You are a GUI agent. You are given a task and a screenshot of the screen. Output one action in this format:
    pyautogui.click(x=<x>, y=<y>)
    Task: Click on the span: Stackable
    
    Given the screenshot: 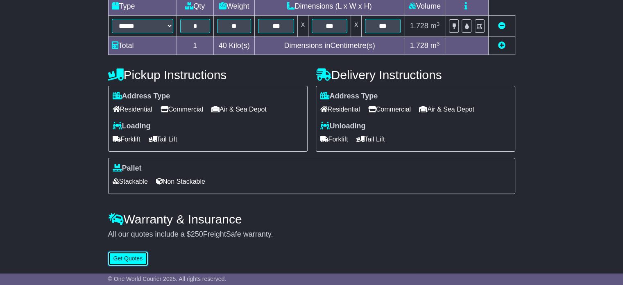 What is the action you would take?
    pyautogui.click(x=130, y=181)
    